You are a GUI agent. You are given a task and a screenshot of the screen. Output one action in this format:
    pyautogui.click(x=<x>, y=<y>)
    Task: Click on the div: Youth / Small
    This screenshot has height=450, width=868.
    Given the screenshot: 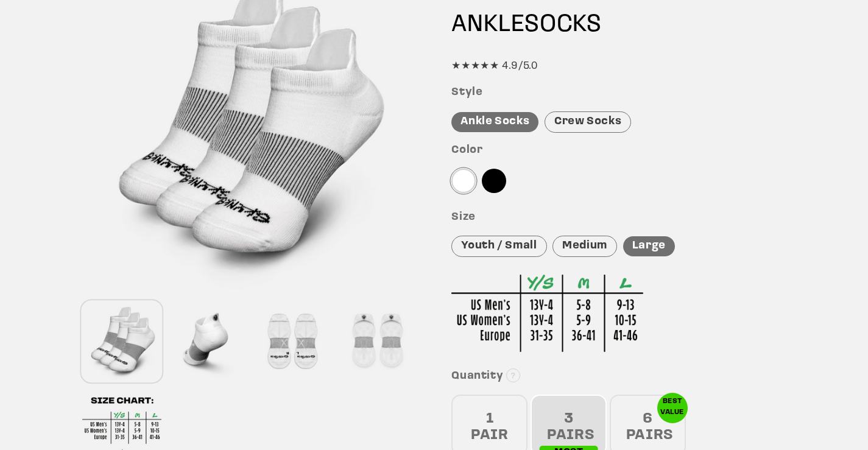 What is the action you would take?
    pyautogui.click(x=499, y=246)
    